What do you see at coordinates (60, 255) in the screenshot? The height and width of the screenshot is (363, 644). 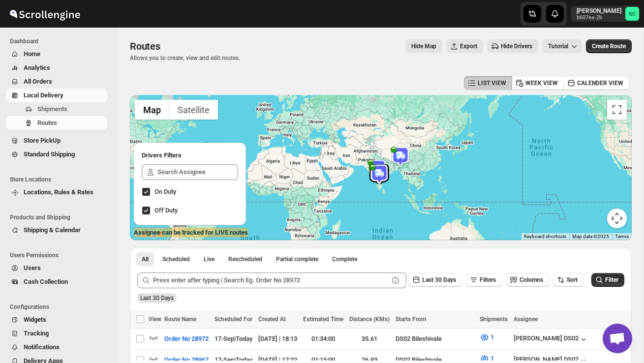 I see `span: Users Permissions` at bounding box center [60, 255].